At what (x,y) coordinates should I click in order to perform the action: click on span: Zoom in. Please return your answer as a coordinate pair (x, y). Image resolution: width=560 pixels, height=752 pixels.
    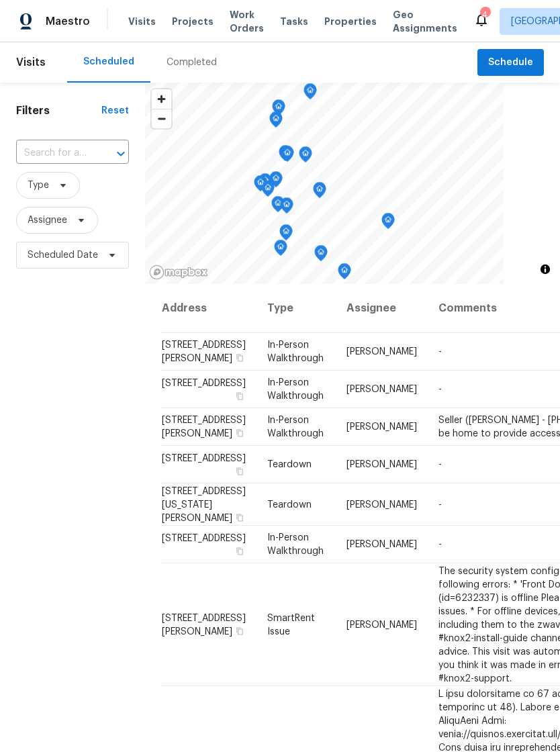
    Looking at the image, I should click on (161, 98).